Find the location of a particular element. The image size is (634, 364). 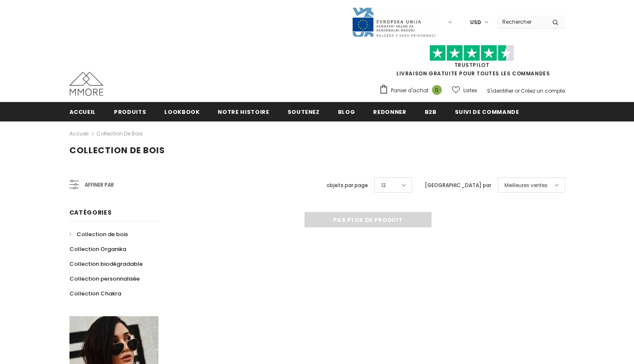

span: Meilleures ventes is located at coordinates (526, 185).